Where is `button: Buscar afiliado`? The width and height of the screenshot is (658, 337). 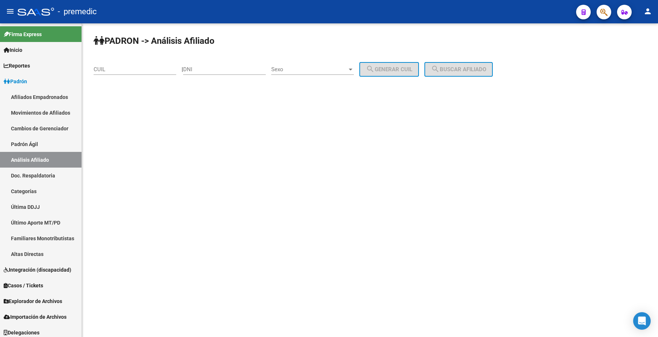
button: Buscar afiliado is located at coordinates (458, 69).